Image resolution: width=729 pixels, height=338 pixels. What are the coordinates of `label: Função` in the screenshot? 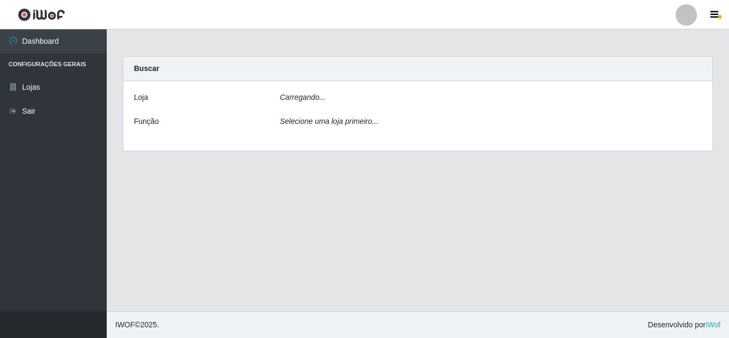 It's located at (146, 121).